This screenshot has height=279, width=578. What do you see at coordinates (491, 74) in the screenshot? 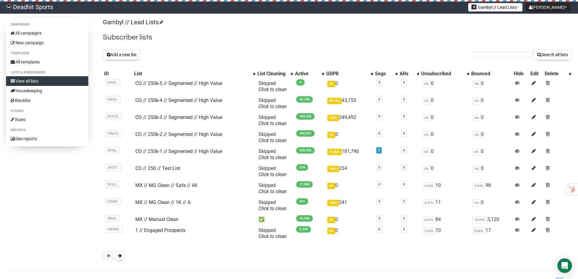
I see `div: Bounced` at bounding box center [491, 74].